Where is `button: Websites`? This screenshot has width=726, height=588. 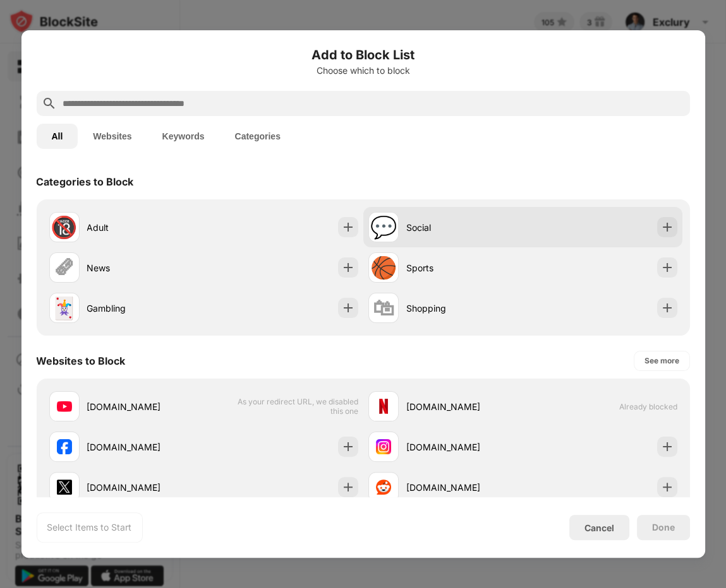 button: Websites is located at coordinates (112, 137).